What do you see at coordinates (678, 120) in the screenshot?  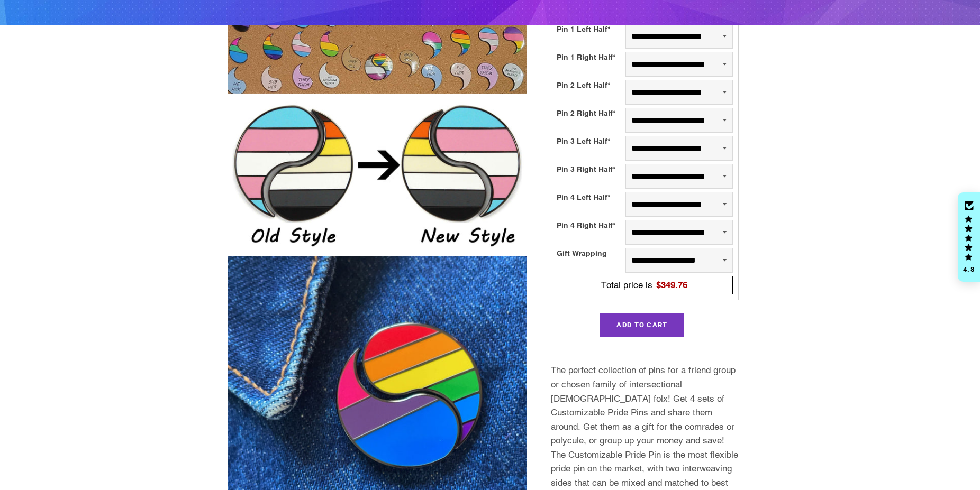 I see `select: Pin 2 Right Half` at bounding box center [678, 120].